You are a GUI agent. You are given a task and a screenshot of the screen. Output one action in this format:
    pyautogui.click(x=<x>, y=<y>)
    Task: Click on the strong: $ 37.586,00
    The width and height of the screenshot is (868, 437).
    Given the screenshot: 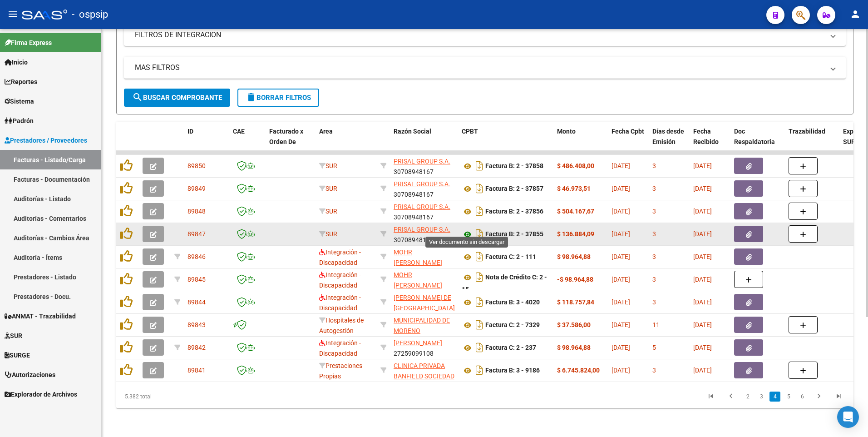 What is the action you would take?
    pyautogui.click(x=574, y=325)
    